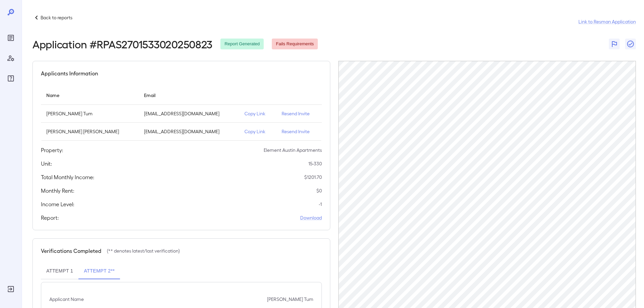  Describe the element at coordinates (60, 271) in the screenshot. I see `button: Attempt 1` at that location.